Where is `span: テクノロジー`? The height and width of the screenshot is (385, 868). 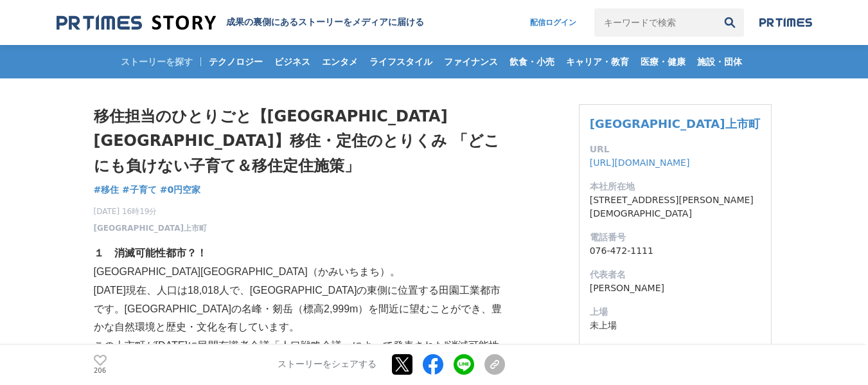
span: テクノロジー is located at coordinates (236, 62).